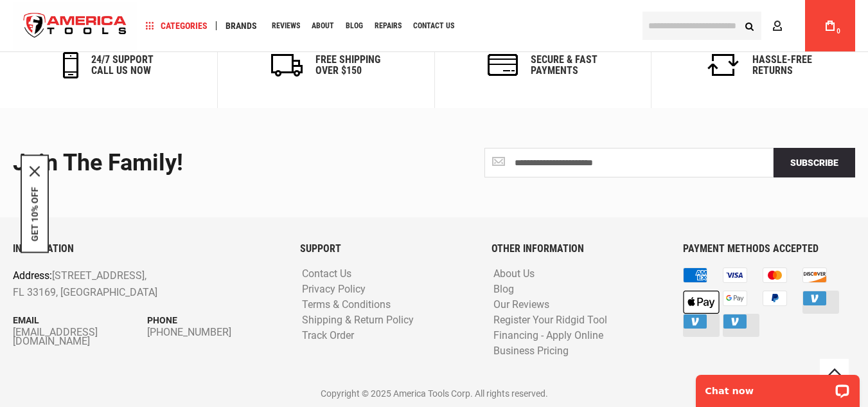 The width and height of the screenshot is (868, 407). Describe the element at coordinates (769, 248) in the screenshot. I see `h6: PAYMENT METHODS ACCEPTED` at that location.